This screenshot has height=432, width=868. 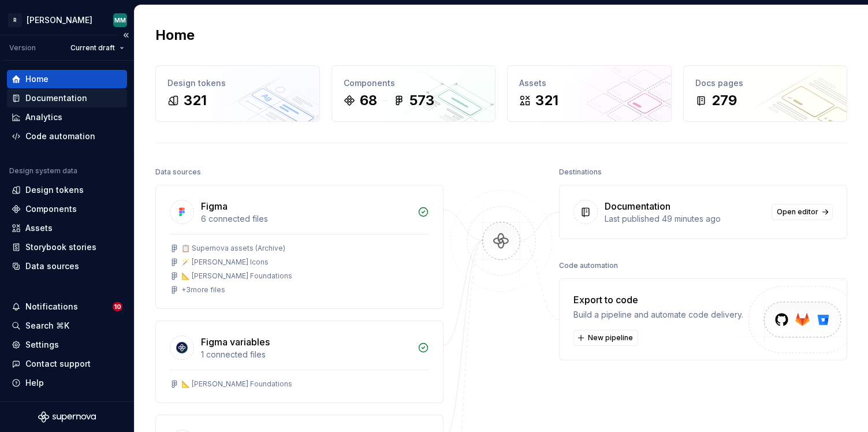 What do you see at coordinates (305, 355) in the screenshot?
I see `div: 1 connected files` at bounding box center [305, 355].